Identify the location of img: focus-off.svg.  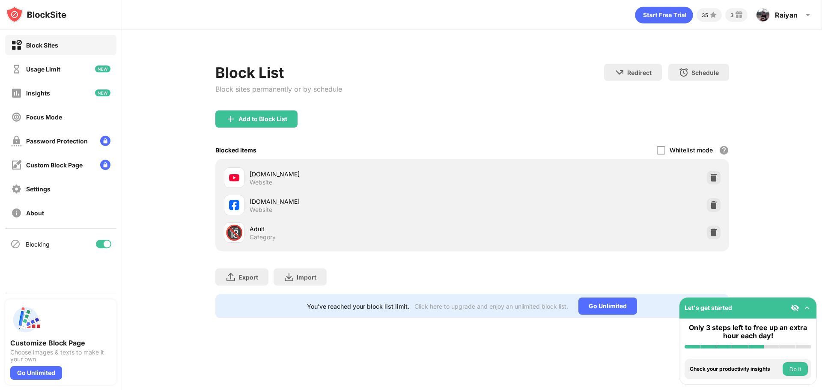
(16, 117).